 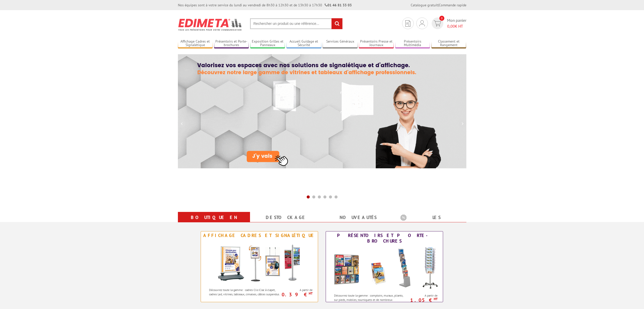 What do you see at coordinates (231, 43) in the screenshot?
I see `a: Présentoirs et Porte-brochures` at bounding box center [231, 43].